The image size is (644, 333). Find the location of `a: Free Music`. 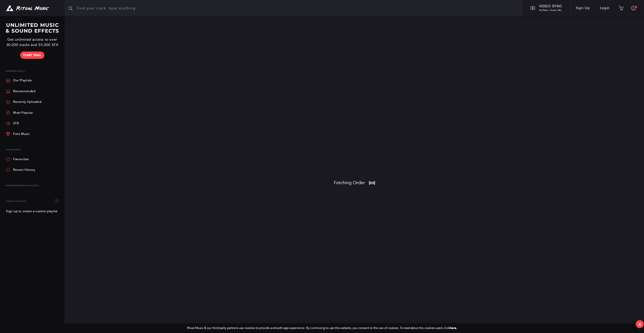

a: Free Music is located at coordinates (18, 134).